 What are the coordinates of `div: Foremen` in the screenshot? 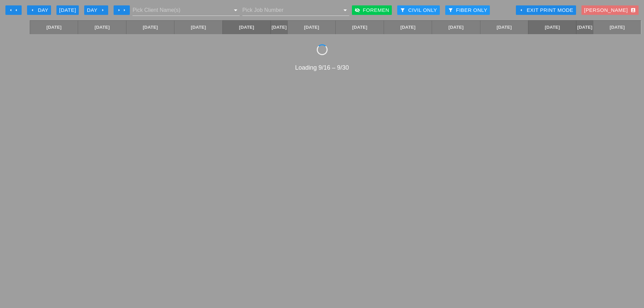 It's located at (372, 10).